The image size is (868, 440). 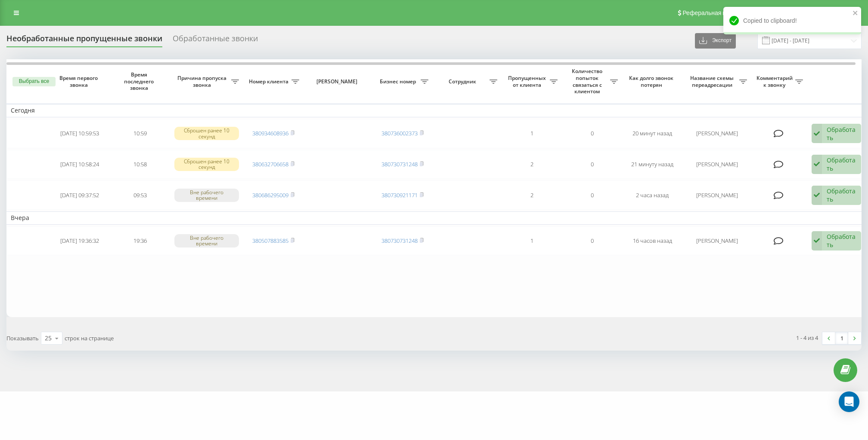 What do you see at coordinates (849, 402) in the screenshot?
I see `div: Open Intercom Messenger` at bounding box center [849, 402].